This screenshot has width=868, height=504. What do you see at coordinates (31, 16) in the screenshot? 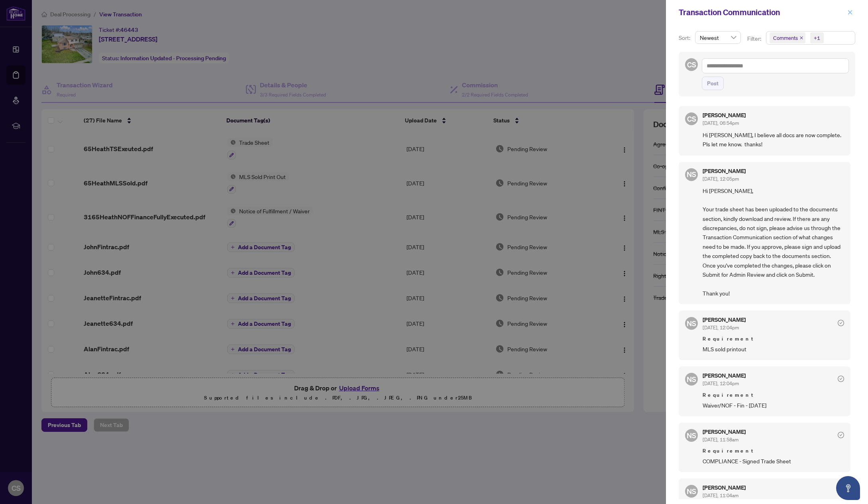
I see `div: v 4.0.25` at bounding box center [31, 16].